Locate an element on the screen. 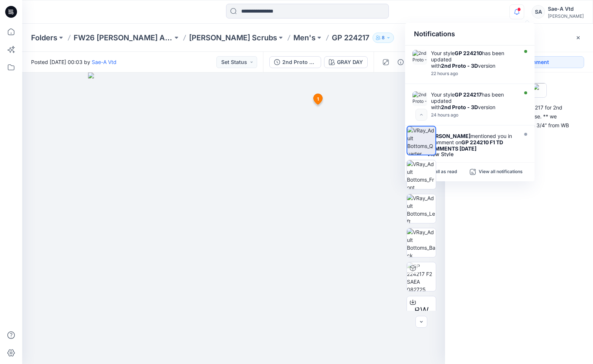 This screenshot has width=593, height=364. a: Men's is located at coordinates (304, 38).